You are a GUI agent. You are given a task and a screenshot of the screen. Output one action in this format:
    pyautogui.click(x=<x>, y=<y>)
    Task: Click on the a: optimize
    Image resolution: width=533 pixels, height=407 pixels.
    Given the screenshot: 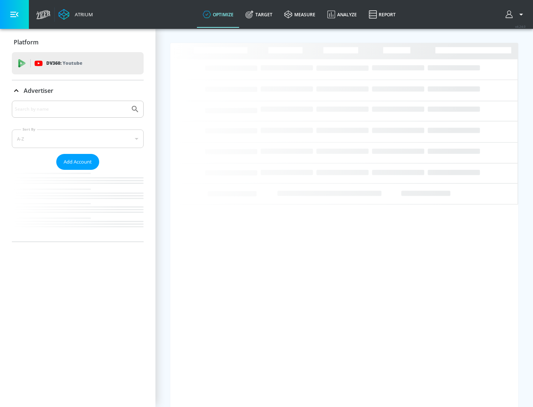 What is the action you would take?
    pyautogui.click(x=218, y=14)
    